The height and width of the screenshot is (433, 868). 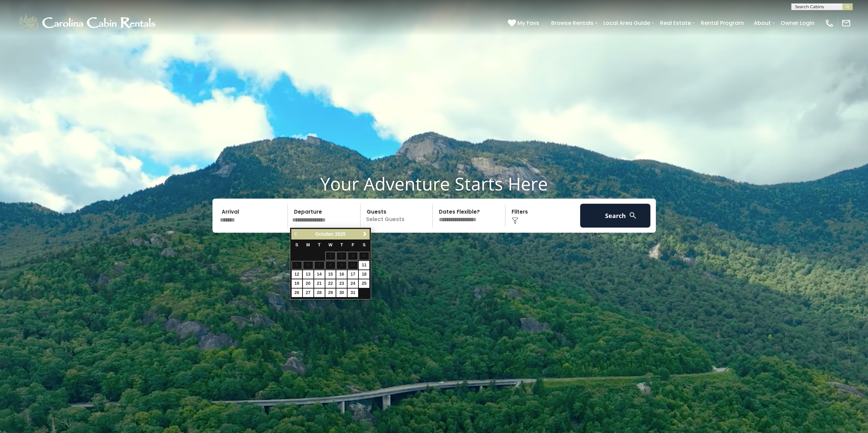 What do you see at coordinates (364, 284) in the screenshot?
I see `a: 25` at bounding box center [364, 284].